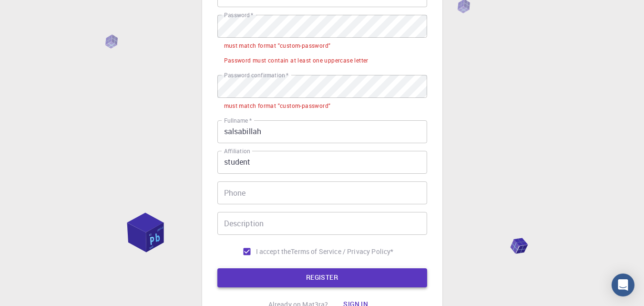  I want to click on a: Terms of Service / Privacy Policy*, so click(342, 252).